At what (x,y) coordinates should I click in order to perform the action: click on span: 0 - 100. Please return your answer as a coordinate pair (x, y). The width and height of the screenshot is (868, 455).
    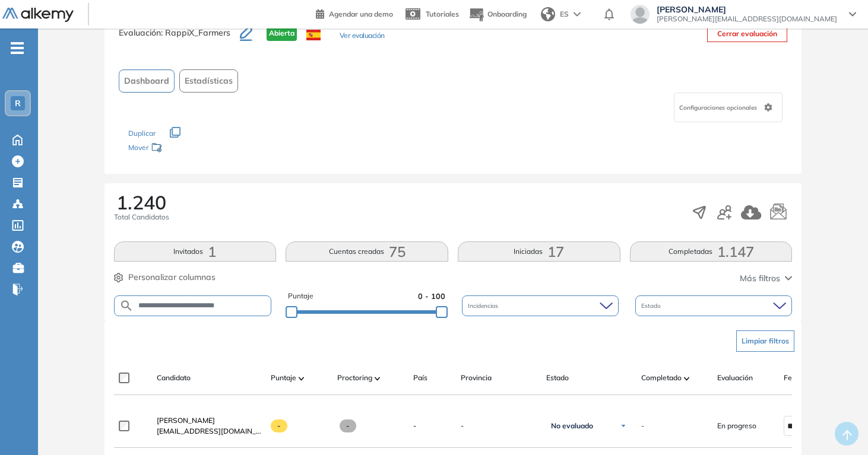
    Looking at the image, I should click on (432, 296).